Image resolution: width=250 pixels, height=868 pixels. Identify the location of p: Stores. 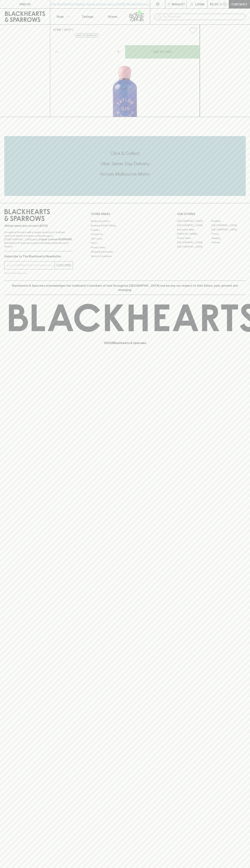
(112, 17).